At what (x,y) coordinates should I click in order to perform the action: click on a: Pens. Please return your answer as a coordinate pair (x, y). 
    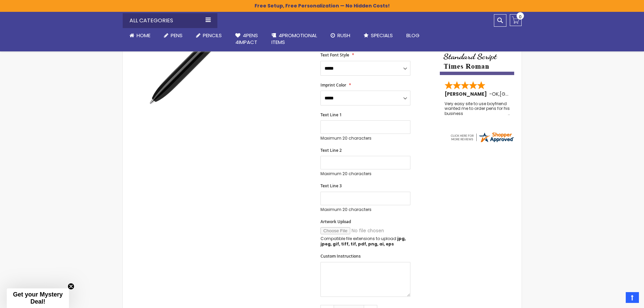
    Looking at the image, I should click on (173, 35).